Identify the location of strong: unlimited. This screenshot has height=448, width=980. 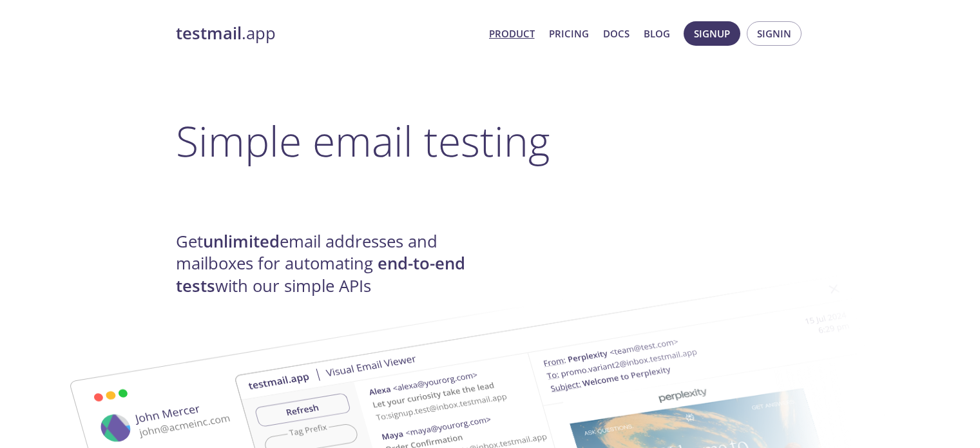
(241, 241).